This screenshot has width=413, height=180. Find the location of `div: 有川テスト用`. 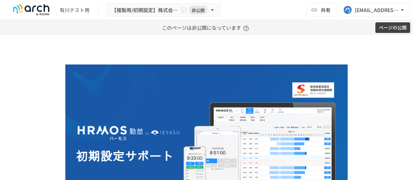

div: 有川テスト用 is located at coordinates (74, 10).